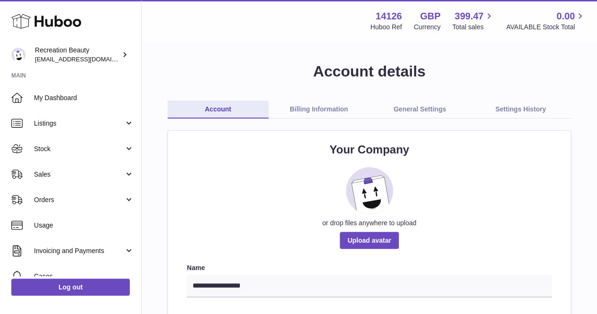  I want to click on a: Settings History, so click(521, 110).